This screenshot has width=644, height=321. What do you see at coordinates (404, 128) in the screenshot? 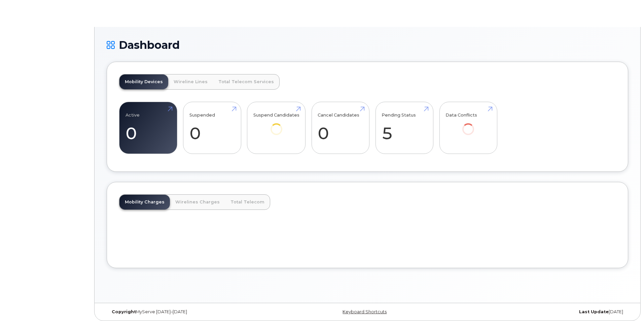
I see `a: Pending Status 5` at bounding box center [404, 128].